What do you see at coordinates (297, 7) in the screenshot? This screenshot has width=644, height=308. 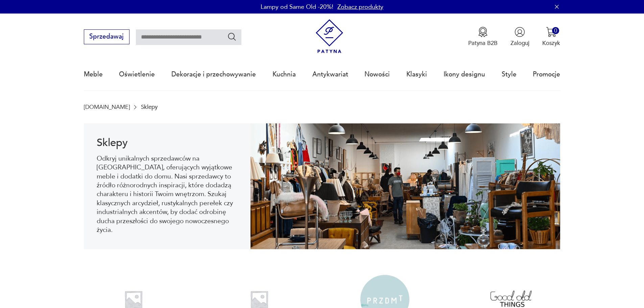 I see `p: Lampy od Same Old -20%!` at bounding box center [297, 7].